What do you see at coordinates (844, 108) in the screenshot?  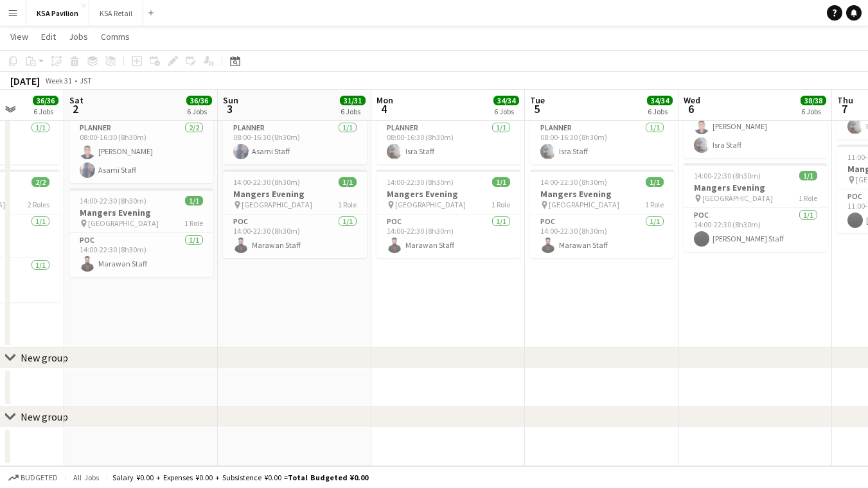 I see `span: 7` at bounding box center [844, 108].